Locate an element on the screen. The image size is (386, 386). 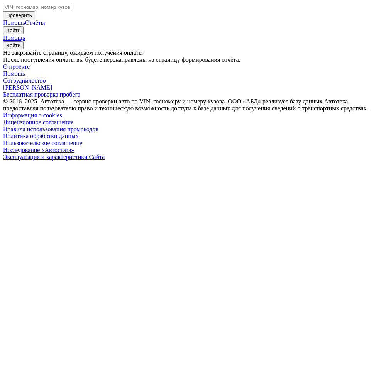
div: Информация о cookies is located at coordinates (193, 115).